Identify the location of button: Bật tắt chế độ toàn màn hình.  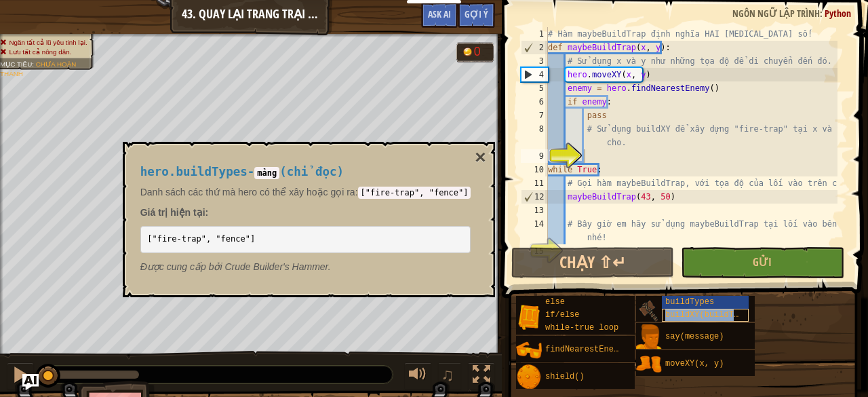
(481, 376).